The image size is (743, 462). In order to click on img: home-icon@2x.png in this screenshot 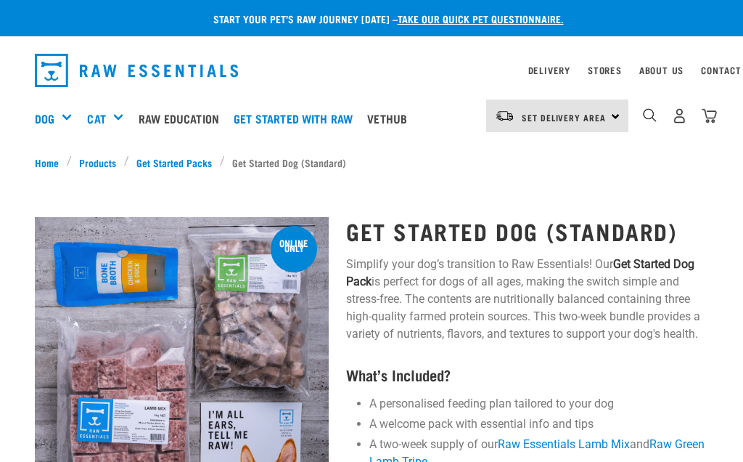, I will do `click(709, 115)`.